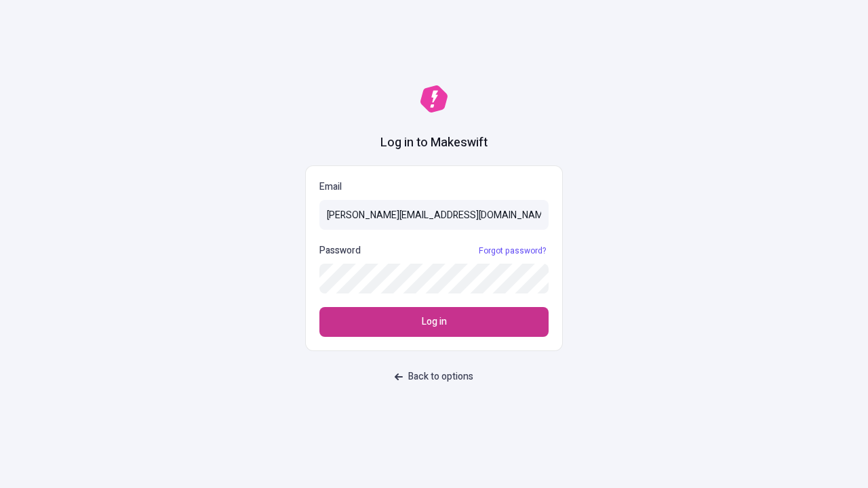 Image resolution: width=868 pixels, height=488 pixels. What do you see at coordinates (340, 251) in the screenshot?
I see `p: Password` at bounding box center [340, 251].